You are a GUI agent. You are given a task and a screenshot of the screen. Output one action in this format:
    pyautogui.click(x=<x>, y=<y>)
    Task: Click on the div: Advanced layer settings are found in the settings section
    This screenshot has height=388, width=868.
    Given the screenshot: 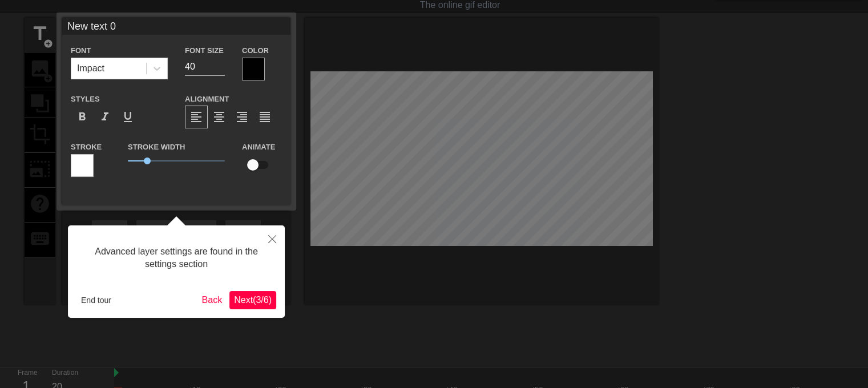 What is the action you would take?
    pyautogui.click(x=177, y=258)
    